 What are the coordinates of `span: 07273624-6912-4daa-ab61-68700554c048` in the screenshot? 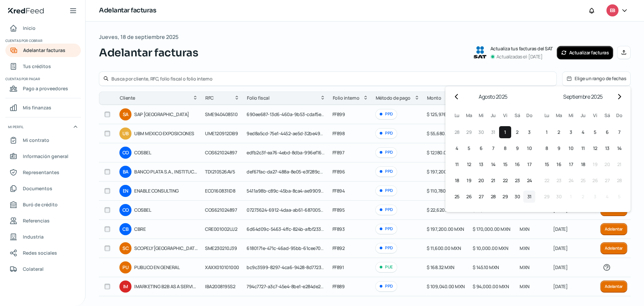 It's located at (291, 210).